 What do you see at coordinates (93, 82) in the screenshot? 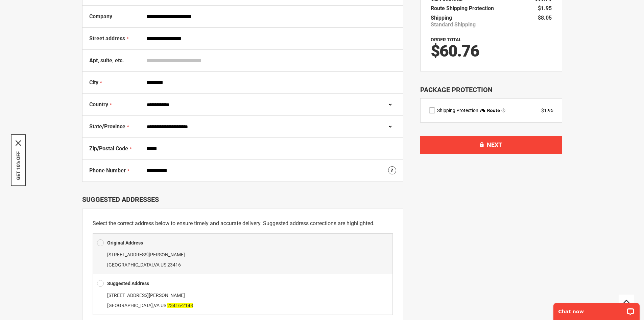
I see `span: City` at bounding box center [93, 82].